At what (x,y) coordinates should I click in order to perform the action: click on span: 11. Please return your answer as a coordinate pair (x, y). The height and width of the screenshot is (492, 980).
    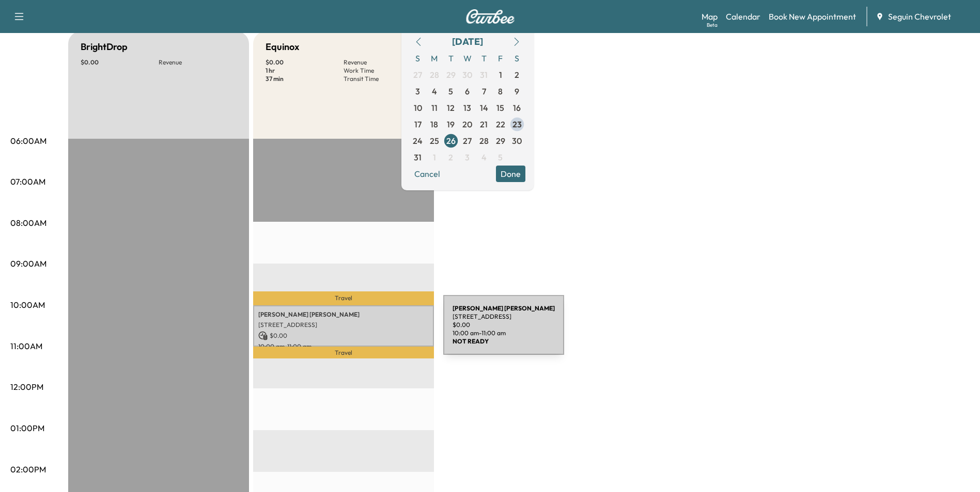
    Looking at the image, I should click on (434, 108).